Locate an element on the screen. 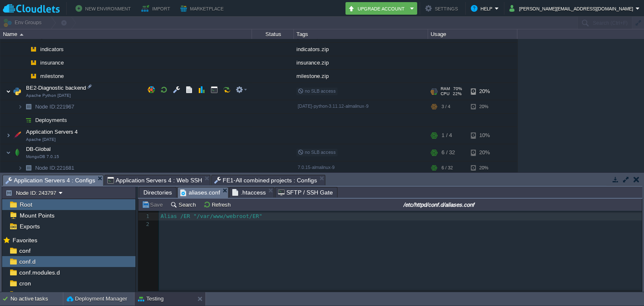  span: 221681 is located at coordinates (55, 168).